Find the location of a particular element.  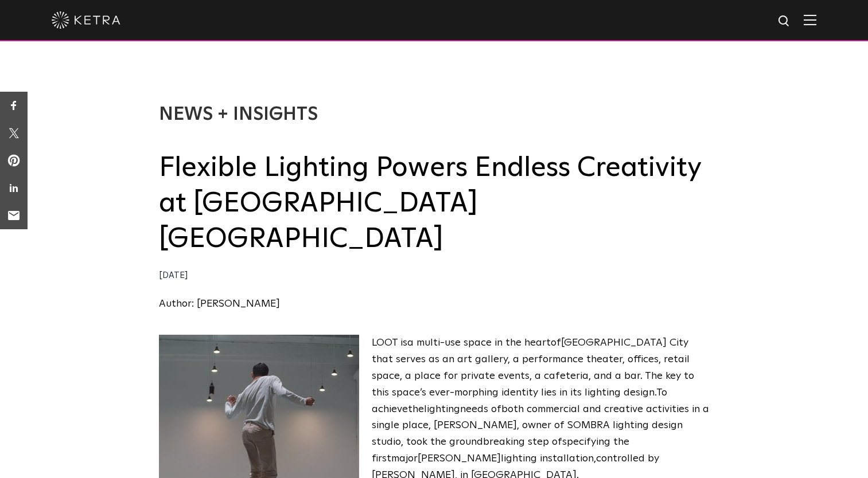

span: of is located at coordinates (556, 343).